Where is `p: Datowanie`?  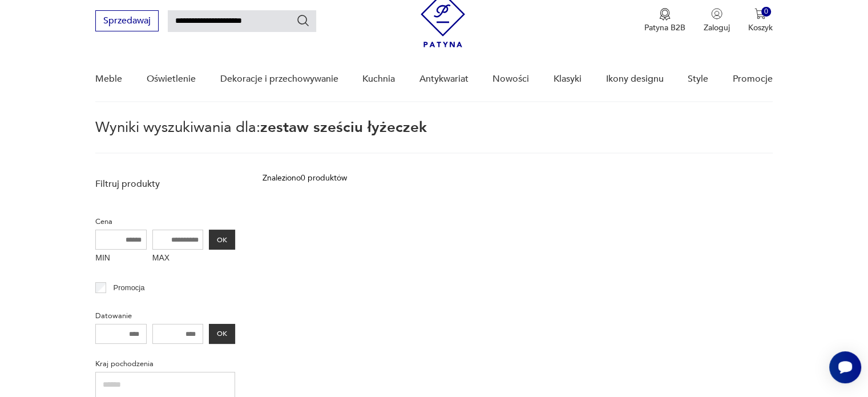
p: Datowanie is located at coordinates (165, 316).